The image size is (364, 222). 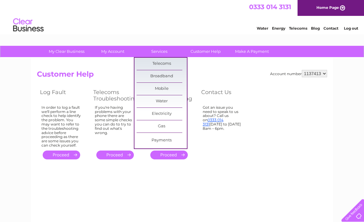 What do you see at coordinates (315, 28) in the screenshot?
I see `a: Blog` at bounding box center [315, 28].